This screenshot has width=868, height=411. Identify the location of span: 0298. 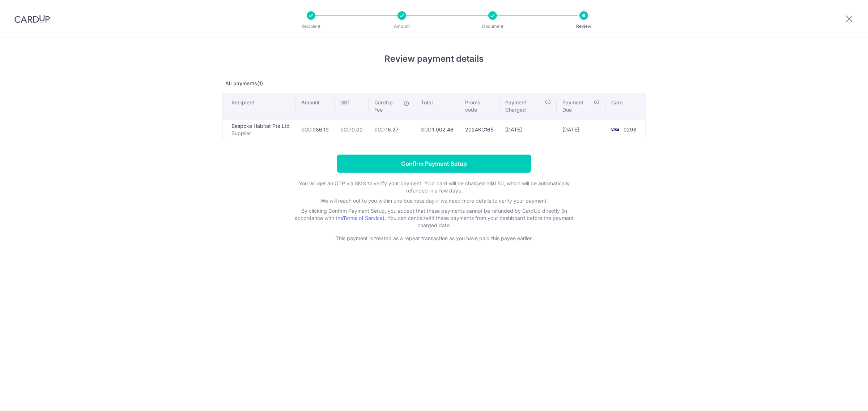
(630, 129).